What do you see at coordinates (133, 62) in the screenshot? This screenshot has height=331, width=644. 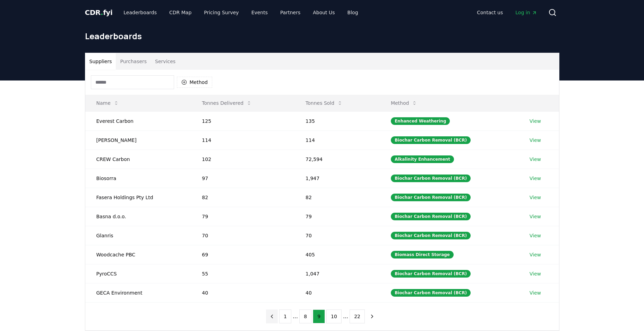 I see `button: Purchasers` at bounding box center [133, 62].